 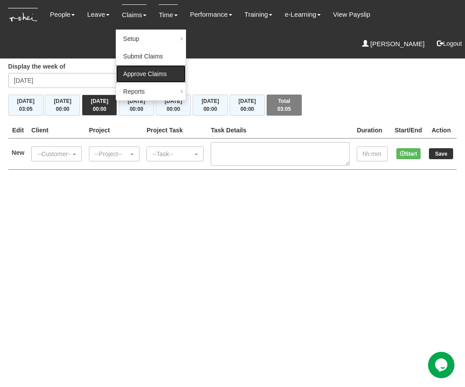 I want to click on a: Submit Claims, so click(x=151, y=56).